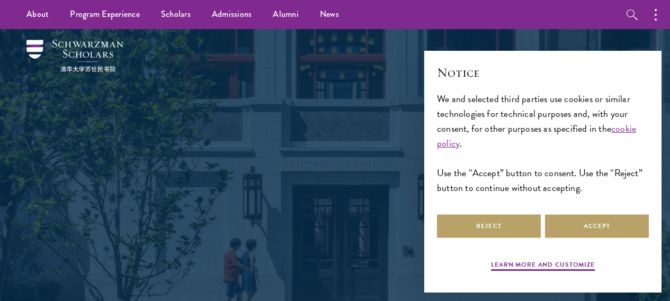 The image size is (670, 301). What do you see at coordinates (543, 73) in the screenshot?
I see `h2: Notice` at bounding box center [543, 73].